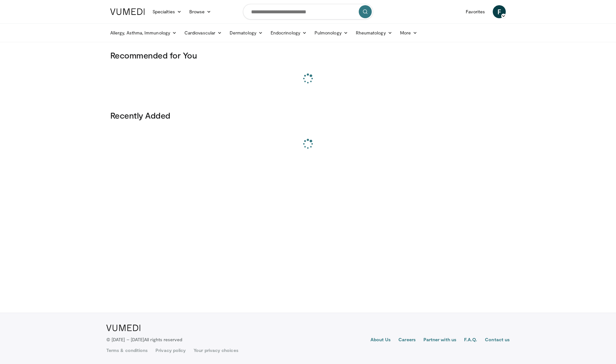 Image resolution: width=616 pixels, height=364 pixels. What do you see at coordinates (163, 340) in the screenshot?
I see `span: All rights reserved` at bounding box center [163, 340].